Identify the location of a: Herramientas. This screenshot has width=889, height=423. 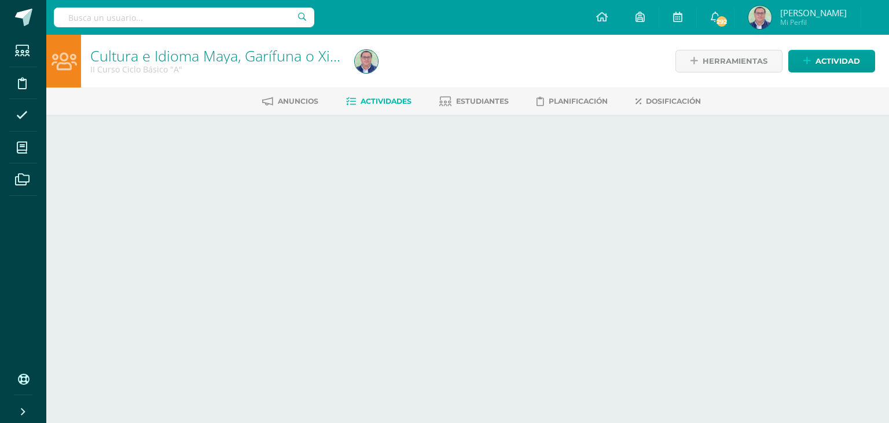
(729, 61).